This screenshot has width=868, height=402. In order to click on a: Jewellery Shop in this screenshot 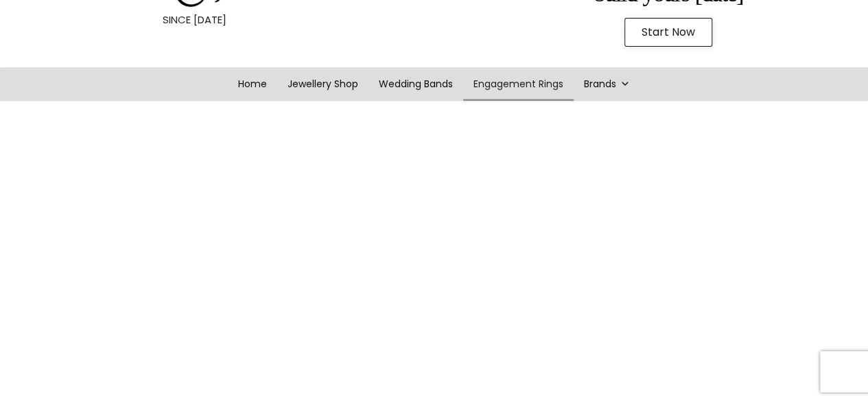, I will do `click(323, 84)`.